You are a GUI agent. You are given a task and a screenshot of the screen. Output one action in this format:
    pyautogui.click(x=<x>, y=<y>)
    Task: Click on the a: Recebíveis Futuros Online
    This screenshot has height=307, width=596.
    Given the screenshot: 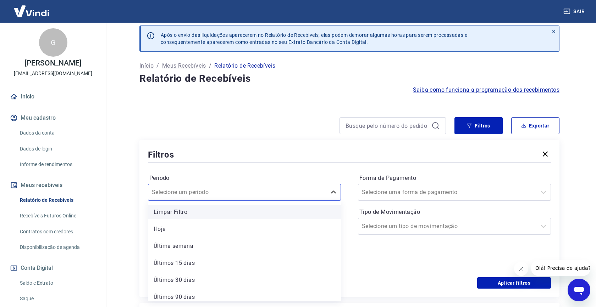 What is the action you would take?
    pyautogui.click(x=57, y=216)
    